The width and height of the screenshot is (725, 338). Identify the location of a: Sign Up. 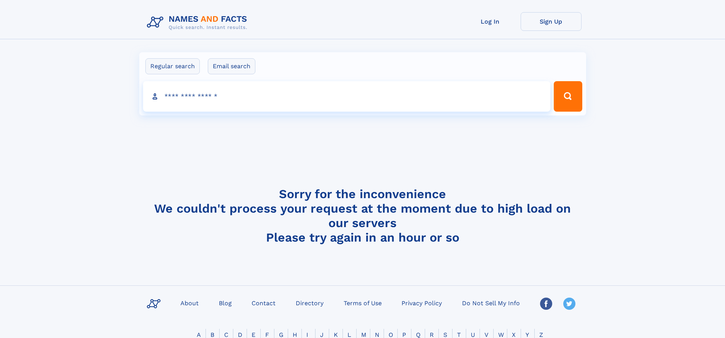
(551, 21).